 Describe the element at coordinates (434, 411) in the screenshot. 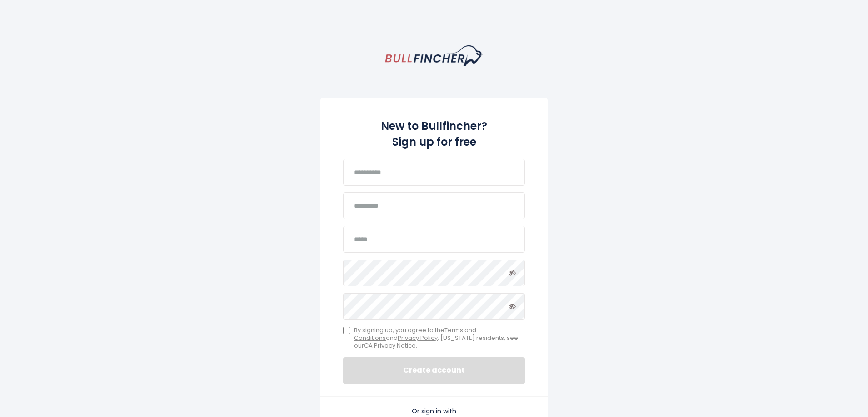

I see `p: Or sign in with` at that location.